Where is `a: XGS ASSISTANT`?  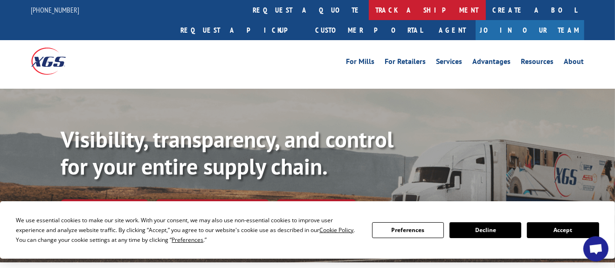
a: XGS ASSISTANT is located at coordinates (316, 209).